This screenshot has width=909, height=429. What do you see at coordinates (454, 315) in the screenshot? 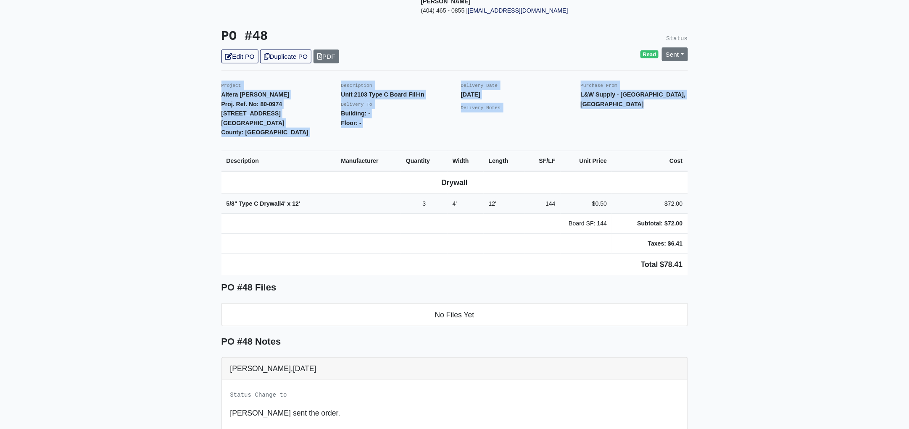
I see `li: No Files Yet` at bounding box center [454, 315].